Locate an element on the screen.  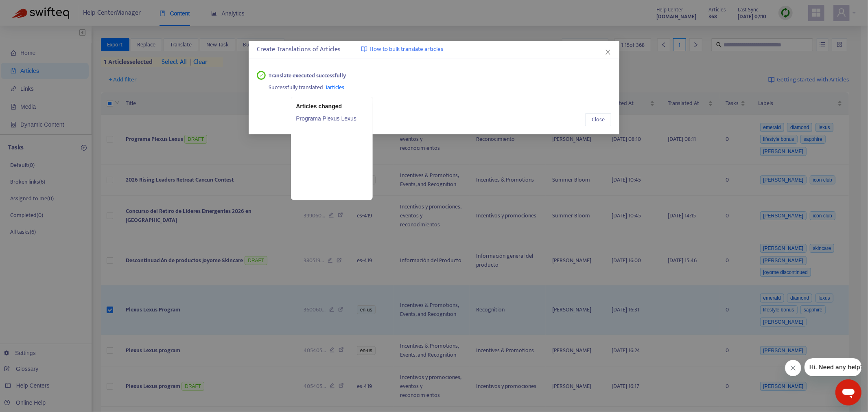
span: 1 articles is located at coordinates (335, 87).